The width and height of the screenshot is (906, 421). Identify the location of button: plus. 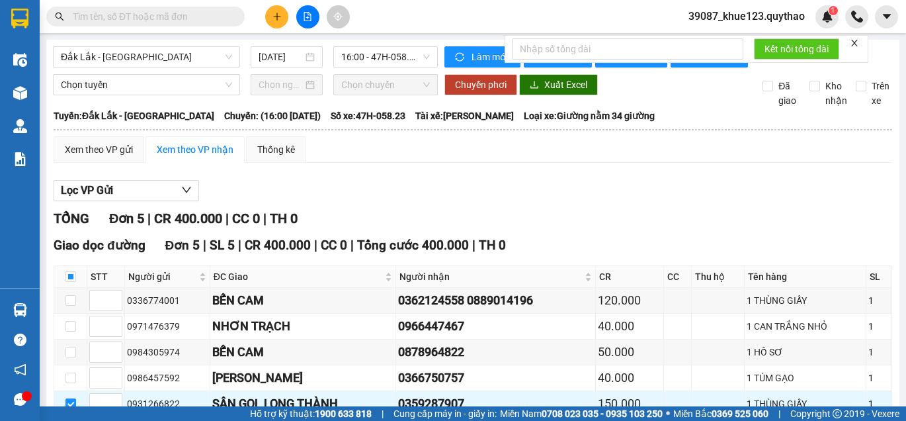
(277, 17).